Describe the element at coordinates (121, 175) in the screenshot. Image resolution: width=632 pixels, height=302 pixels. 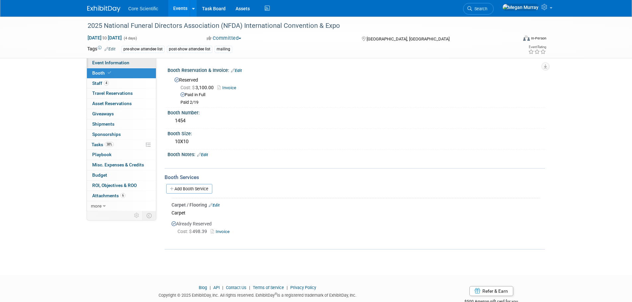
I see `a: Budget` at that location.